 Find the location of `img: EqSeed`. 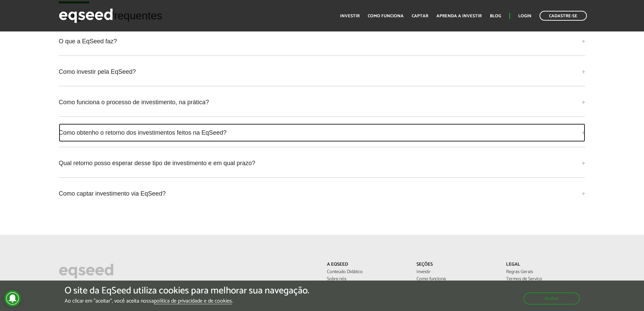

img: EqSeed is located at coordinates (86, 16).